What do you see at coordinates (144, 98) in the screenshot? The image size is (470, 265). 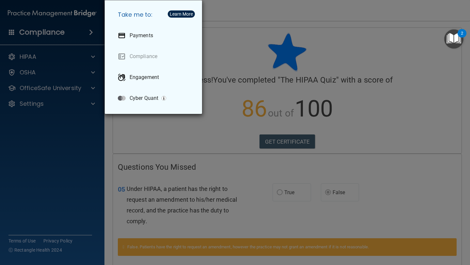 I see `p: Cyber Quant` at bounding box center [144, 98].